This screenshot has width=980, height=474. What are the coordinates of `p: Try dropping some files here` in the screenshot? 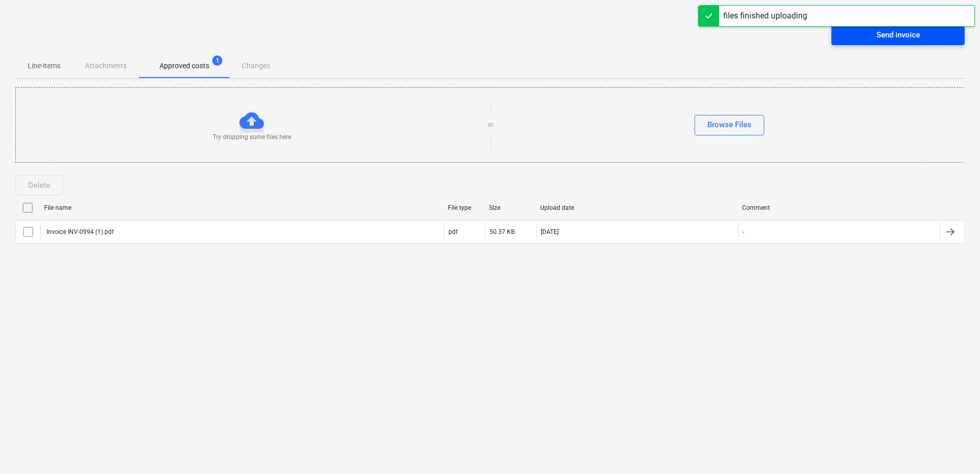 It's located at (252, 137).